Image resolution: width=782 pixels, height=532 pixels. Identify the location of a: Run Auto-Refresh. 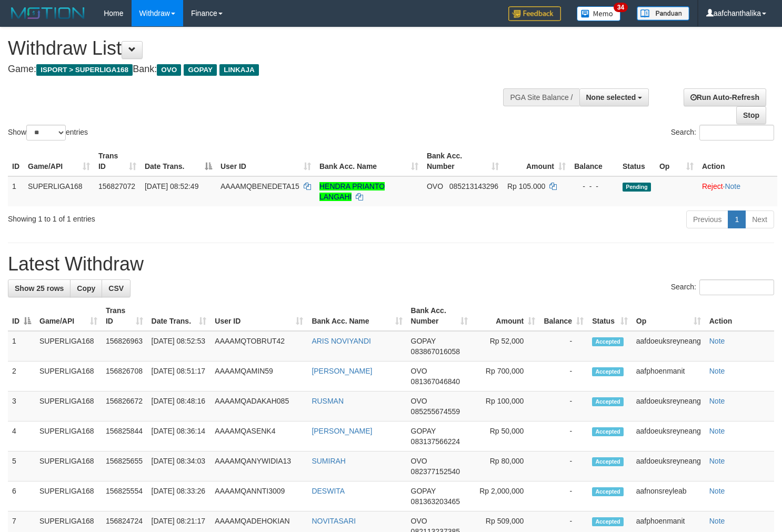
(725, 97).